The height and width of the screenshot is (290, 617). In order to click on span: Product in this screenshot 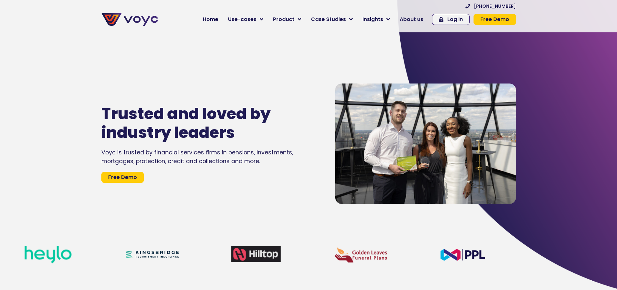, I will do `click(284, 19)`.